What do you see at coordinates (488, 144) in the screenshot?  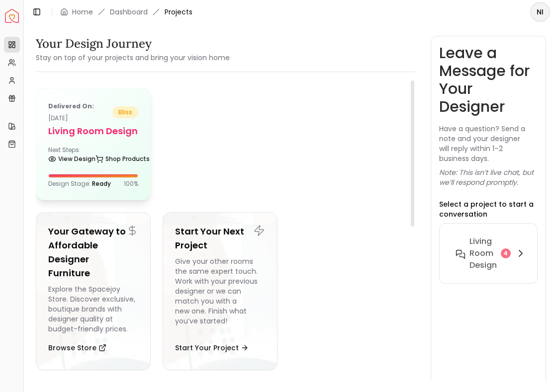 I see `p: Have a question? Send a note and your designer will reply within 1–2 business days.` at bounding box center [488, 144].